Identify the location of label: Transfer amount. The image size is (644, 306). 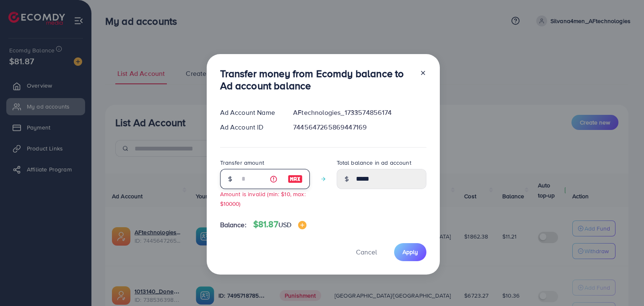
(242, 163).